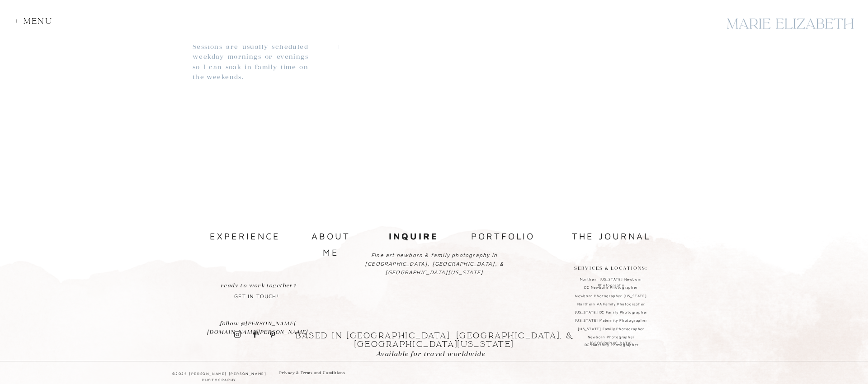  Describe the element at coordinates (611, 236) in the screenshot. I see `nav: the journal` at that location.